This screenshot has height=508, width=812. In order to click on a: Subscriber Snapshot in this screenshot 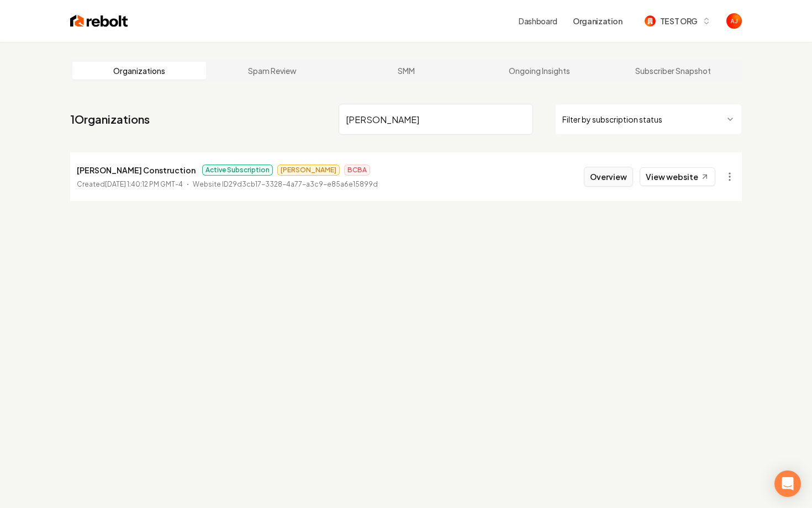, I will do `click(673, 71)`.